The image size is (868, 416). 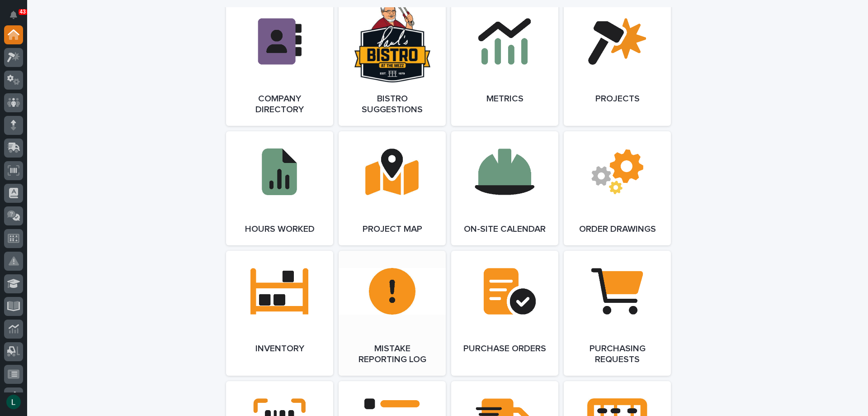 What do you see at coordinates (392, 188) in the screenshot?
I see `a: Project Map` at bounding box center [392, 188].